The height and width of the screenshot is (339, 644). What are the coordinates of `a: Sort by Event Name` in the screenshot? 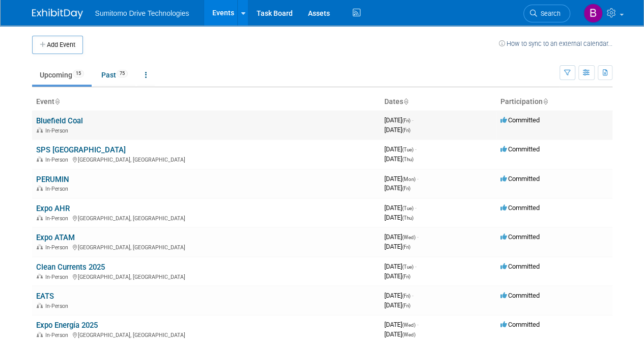 It's located at (57, 102).